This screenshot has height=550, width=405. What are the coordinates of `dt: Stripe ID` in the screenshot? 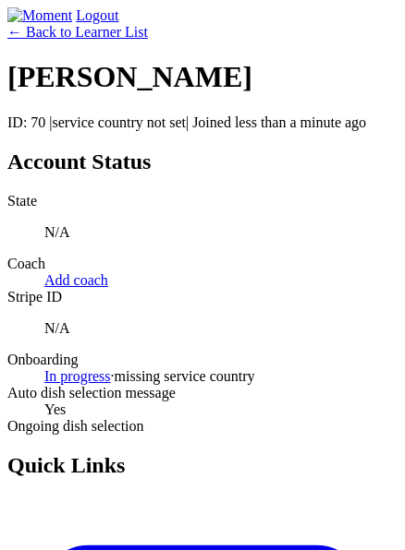 It's located at (202, 297).